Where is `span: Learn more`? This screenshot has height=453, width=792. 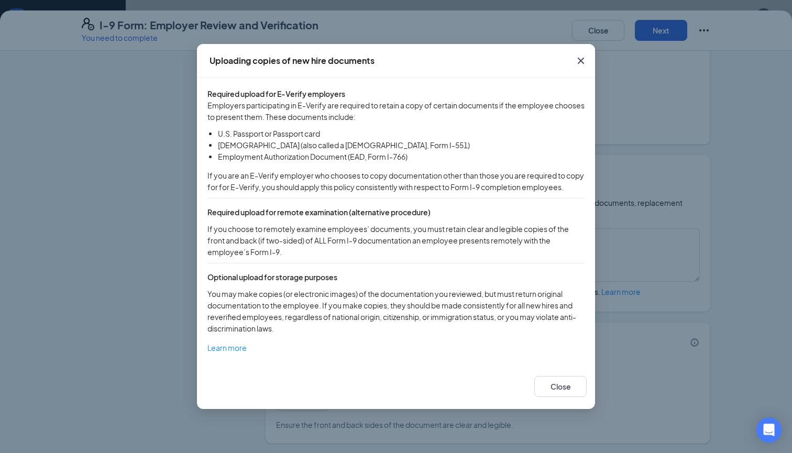
span: Learn more is located at coordinates (227, 348).